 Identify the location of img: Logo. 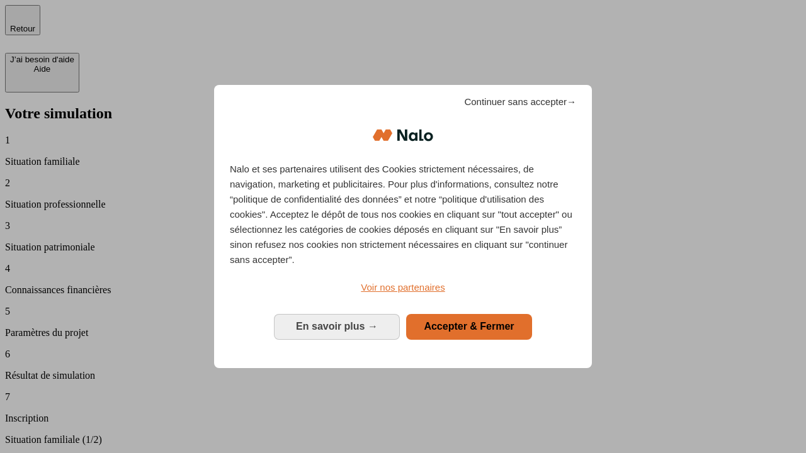
(403, 135).